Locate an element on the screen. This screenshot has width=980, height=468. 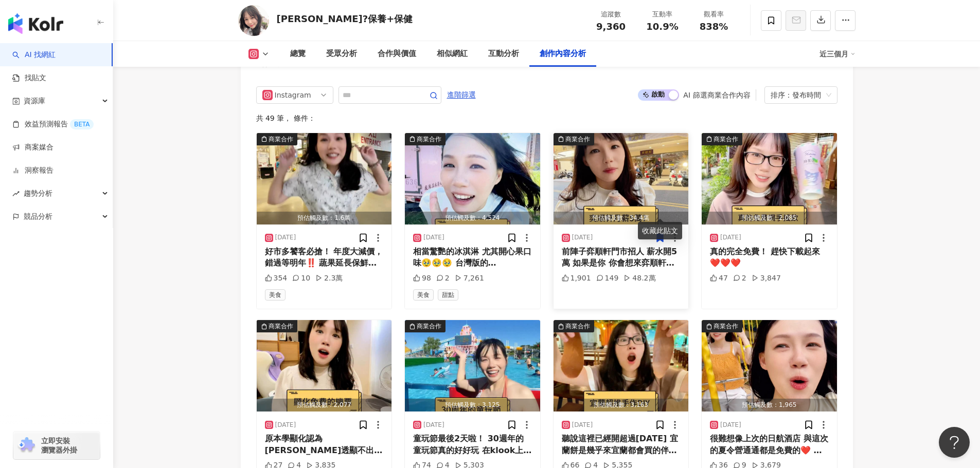
div: 48.2萬 is located at coordinates (640, 279).